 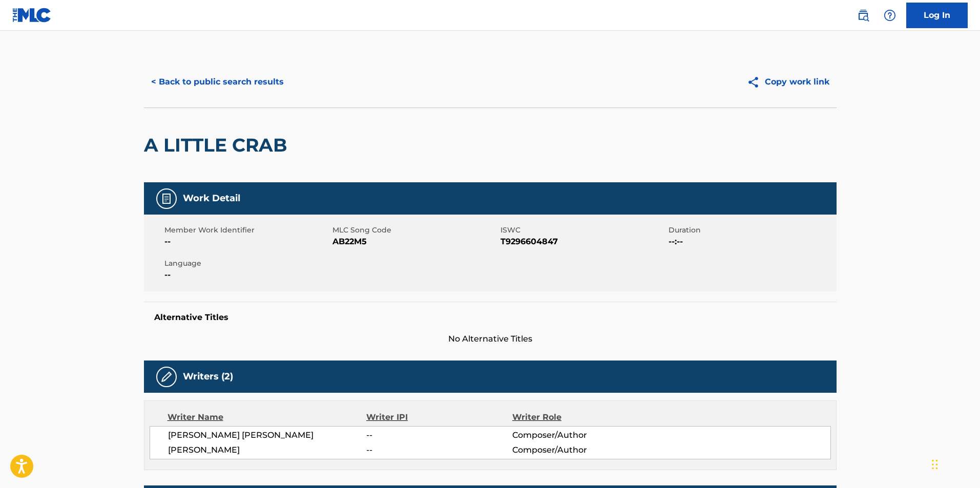 I want to click on div: Help, so click(x=890, y=15).